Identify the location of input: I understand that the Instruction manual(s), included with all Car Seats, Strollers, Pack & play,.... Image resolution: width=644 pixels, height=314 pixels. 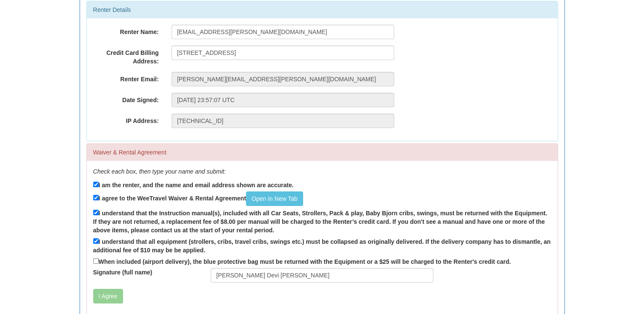
(96, 212).